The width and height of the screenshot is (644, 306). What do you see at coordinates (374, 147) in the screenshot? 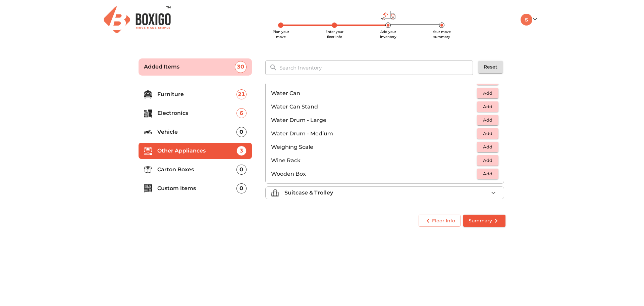
I see `p: Weighing Scale` at bounding box center [374, 147].